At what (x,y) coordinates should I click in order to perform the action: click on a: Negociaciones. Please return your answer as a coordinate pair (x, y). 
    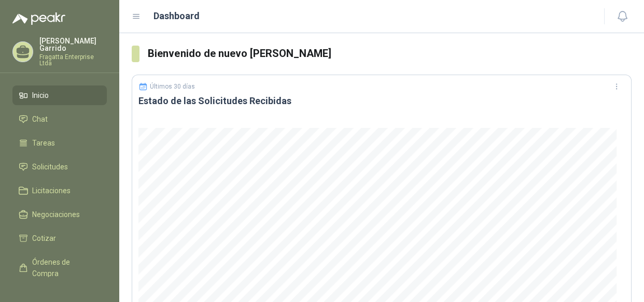
    Looking at the image, I should click on (60, 215).